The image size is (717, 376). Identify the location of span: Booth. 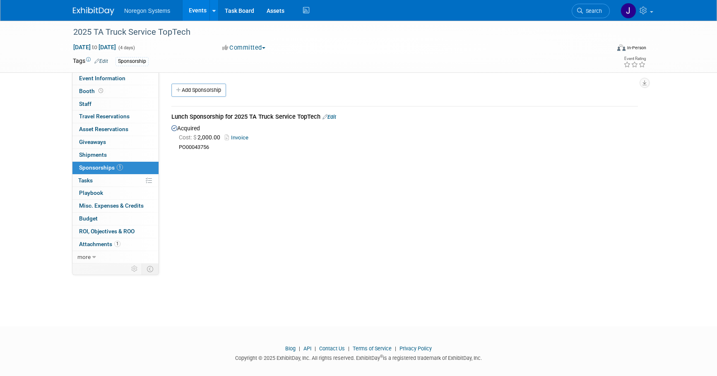
(92, 91).